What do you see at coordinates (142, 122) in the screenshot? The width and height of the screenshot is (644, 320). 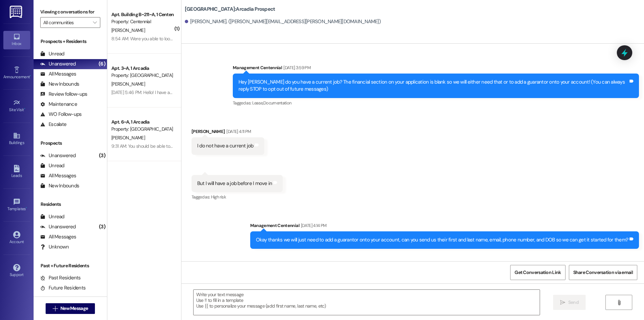 I see `div: Apt. 6~A, 1 Arcadia` at bounding box center [142, 122].